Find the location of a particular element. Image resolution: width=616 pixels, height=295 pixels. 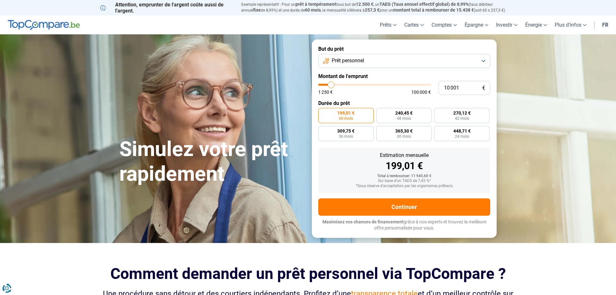

a: fr is located at coordinates (605, 25).